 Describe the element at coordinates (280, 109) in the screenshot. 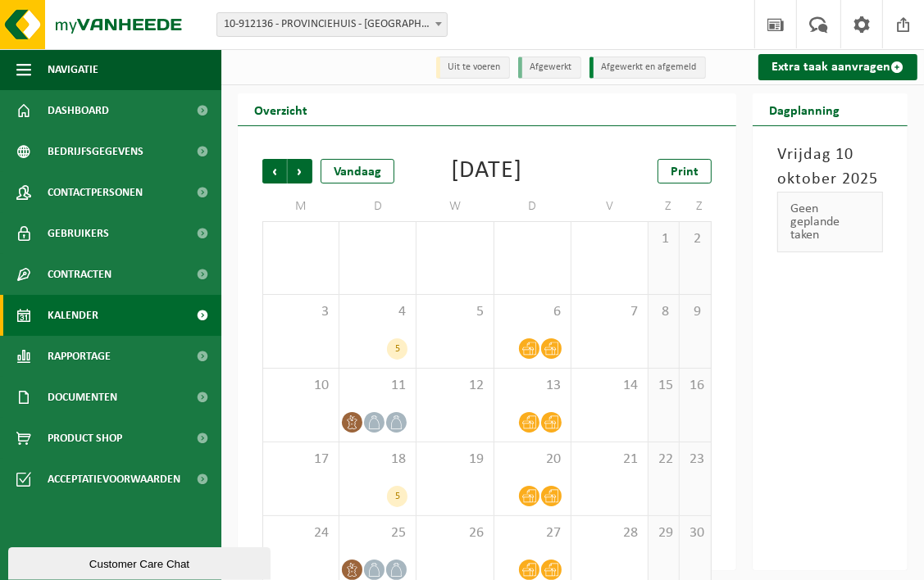

I see `h2: Overzicht` at that location.